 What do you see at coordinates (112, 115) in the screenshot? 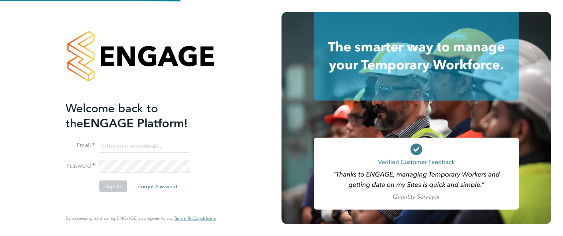
I see `span: Welcome back to the` at bounding box center [112, 115].